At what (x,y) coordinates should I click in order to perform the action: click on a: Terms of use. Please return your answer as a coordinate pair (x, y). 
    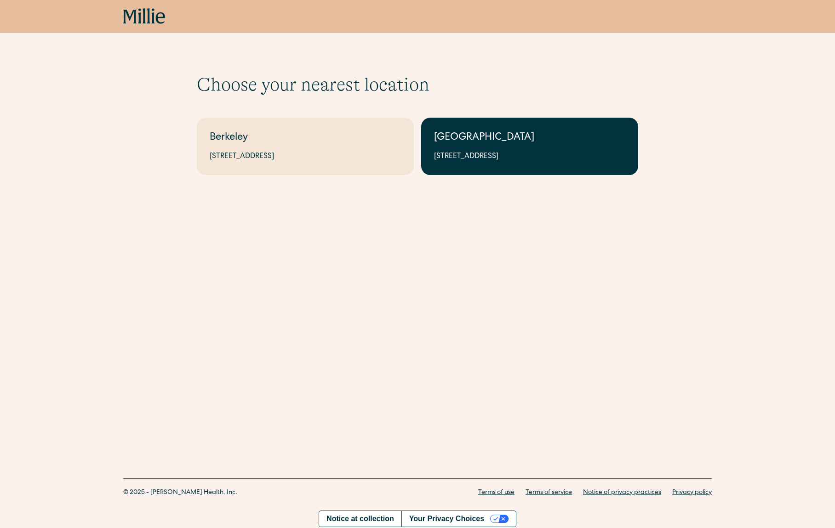
    Looking at the image, I should click on (496, 493).